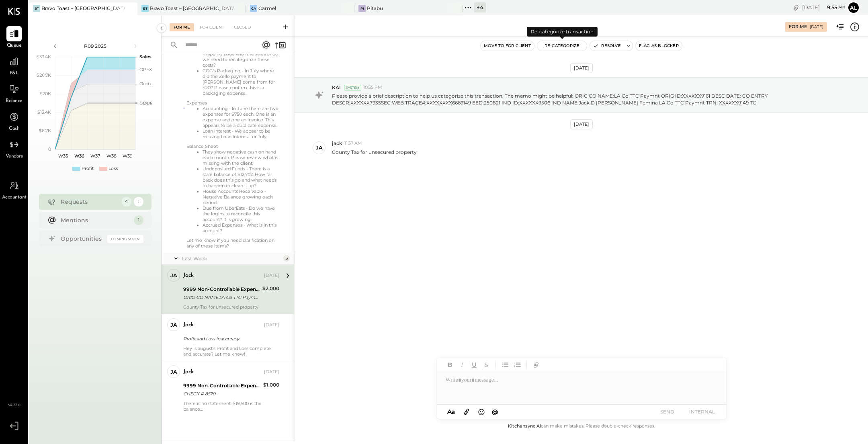 The image size is (868, 444). What do you see at coordinates (536, 365) in the screenshot?
I see `button: Add URL` at bounding box center [536, 365].